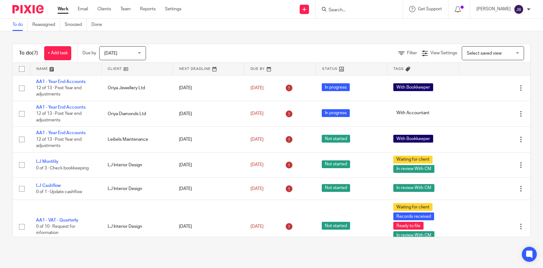  I want to click on a: Snoozed, so click(76, 25).